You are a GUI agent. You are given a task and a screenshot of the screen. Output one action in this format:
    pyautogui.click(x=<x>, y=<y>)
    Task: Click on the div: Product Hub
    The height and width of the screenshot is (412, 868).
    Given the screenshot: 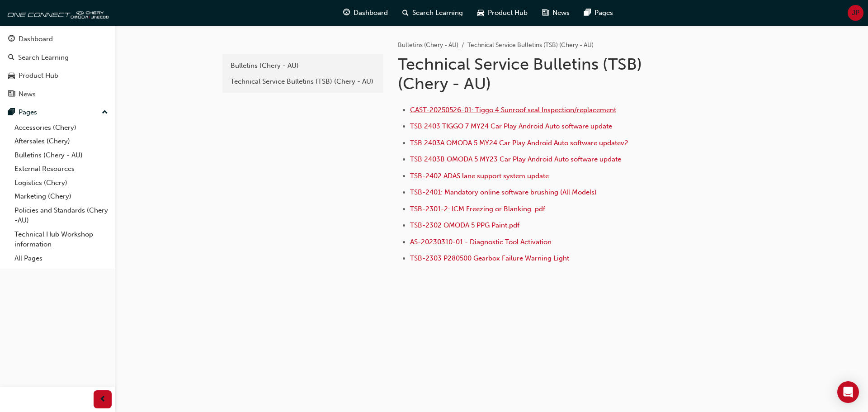 What is the action you would take?
    pyautogui.click(x=38, y=76)
    